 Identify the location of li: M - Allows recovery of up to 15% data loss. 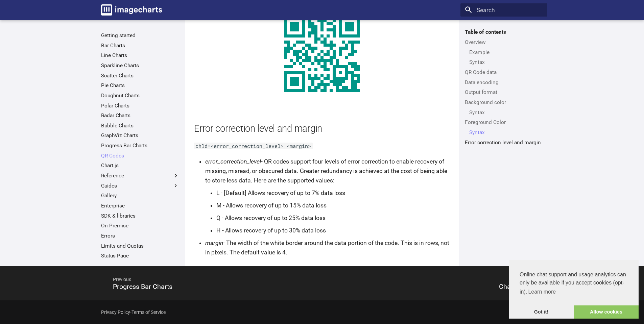
(333, 205).